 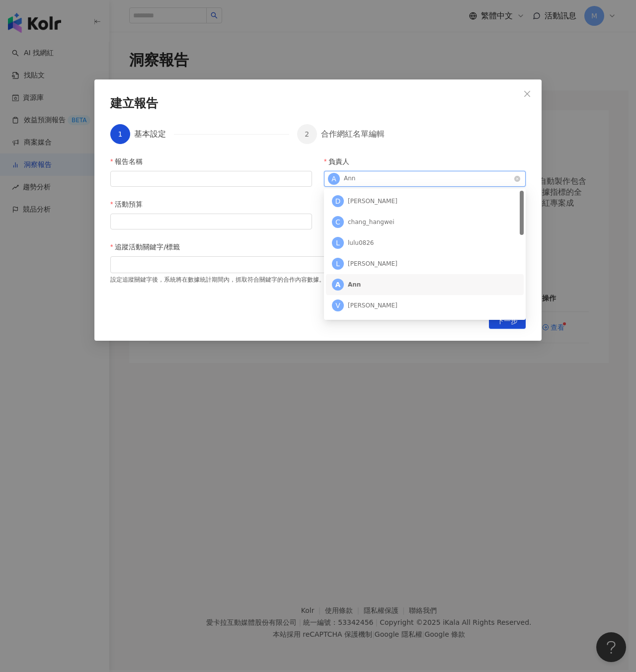 What do you see at coordinates (154, 134) in the screenshot?
I see `div: 基本設定` at bounding box center [154, 134].